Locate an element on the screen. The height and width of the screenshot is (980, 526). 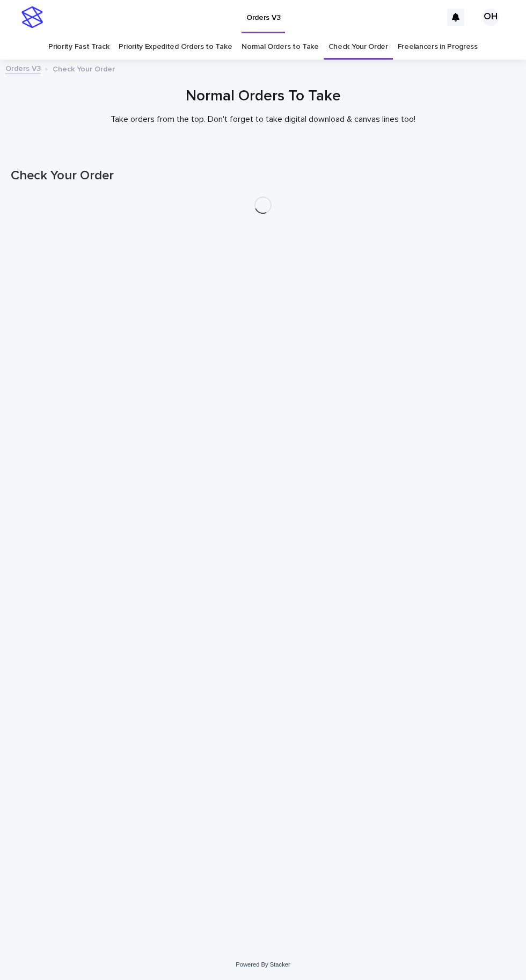
h1: Check Your Order is located at coordinates (263, 176).